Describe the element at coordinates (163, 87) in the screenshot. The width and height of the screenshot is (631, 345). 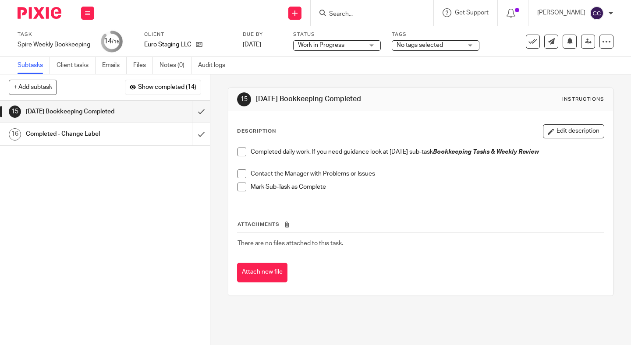
I see `button: Show completed (14)` at that location.